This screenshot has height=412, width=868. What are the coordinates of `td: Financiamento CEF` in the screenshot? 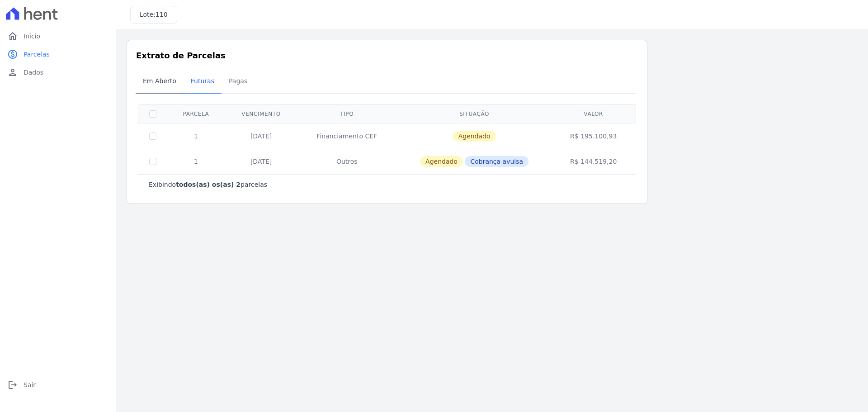 It's located at (347, 136).